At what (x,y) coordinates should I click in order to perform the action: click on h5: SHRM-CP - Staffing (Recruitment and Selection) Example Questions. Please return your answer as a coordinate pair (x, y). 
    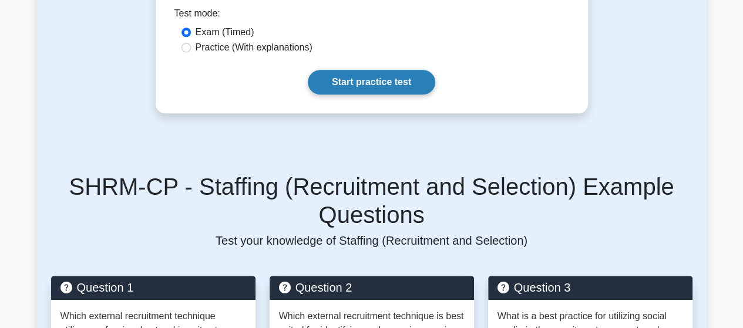
    Looking at the image, I should click on (372, 201).